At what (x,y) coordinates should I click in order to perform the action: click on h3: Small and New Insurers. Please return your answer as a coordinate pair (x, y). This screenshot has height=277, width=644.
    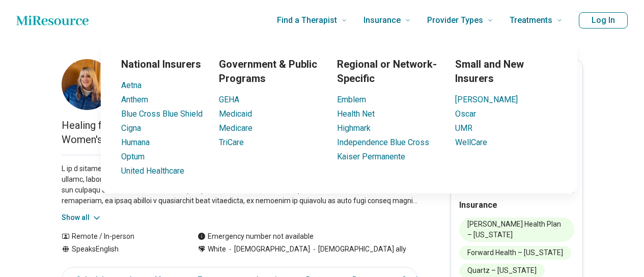
    Looking at the image, I should click on (506, 71).